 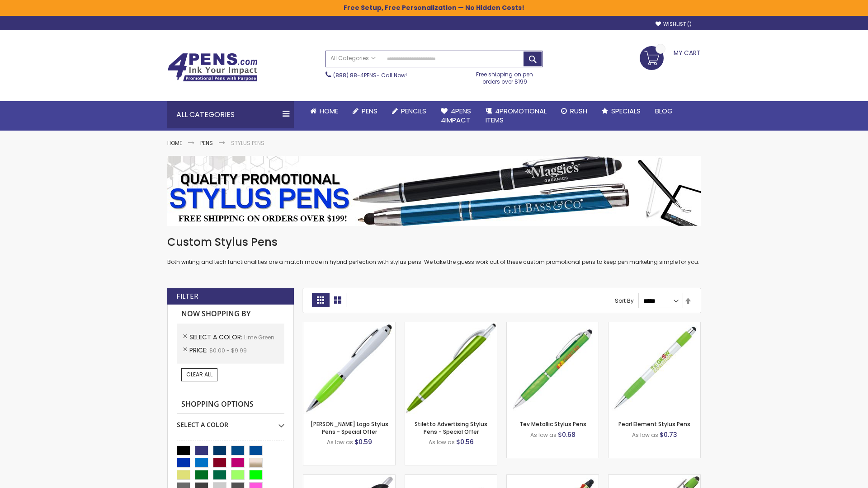 I want to click on span: 4Pens 4impact, so click(x=455, y=115).